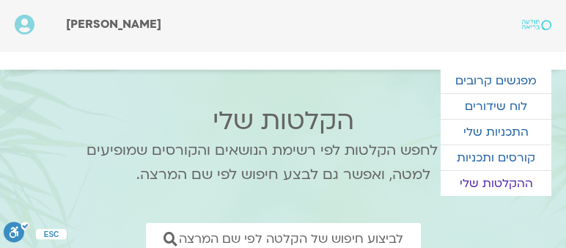 This screenshot has width=566, height=248. I want to click on a: מפגשים קרובים, so click(496, 81).